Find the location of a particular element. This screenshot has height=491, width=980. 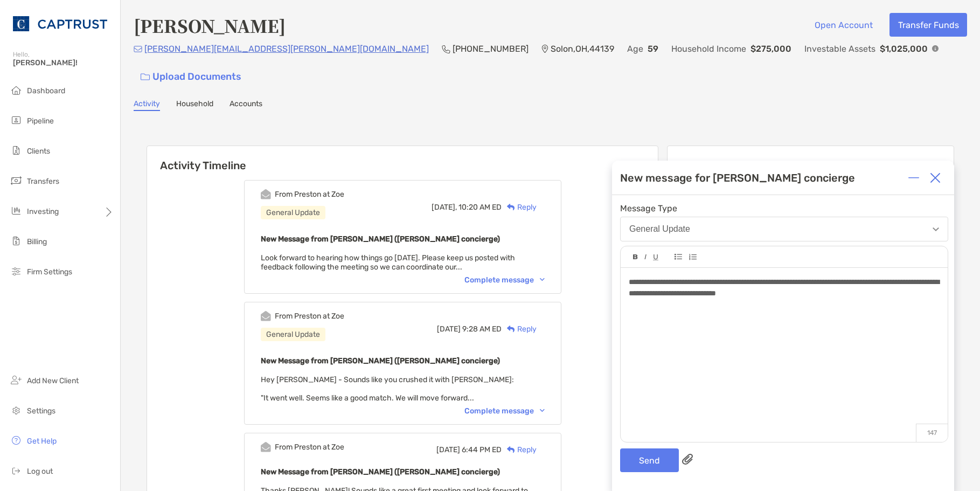

a: Activity is located at coordinates (146, 105).